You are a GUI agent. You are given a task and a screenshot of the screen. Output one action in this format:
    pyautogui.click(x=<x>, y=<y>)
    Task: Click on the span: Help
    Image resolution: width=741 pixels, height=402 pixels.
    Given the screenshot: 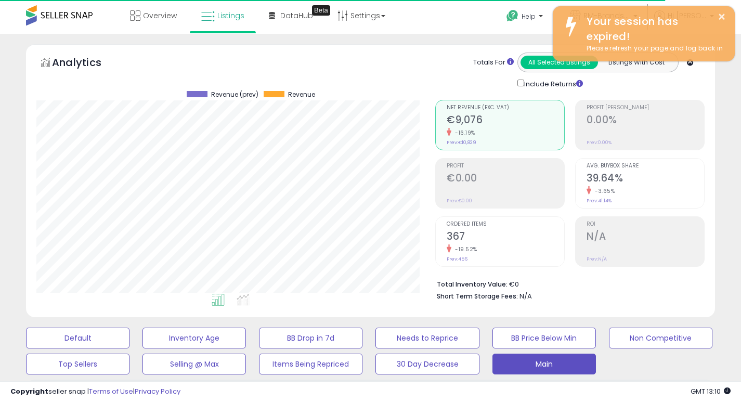 What is the action you would take?
    pyautogui.click(x=528, y=16)
    